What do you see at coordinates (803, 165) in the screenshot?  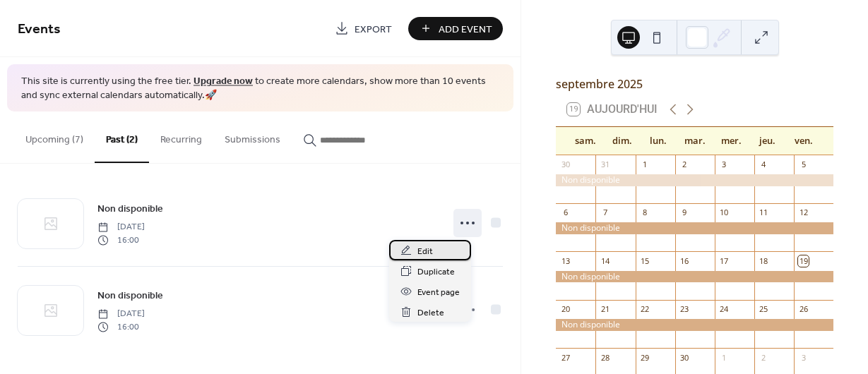 I see `div: 5` at bounding box center [803, 165].